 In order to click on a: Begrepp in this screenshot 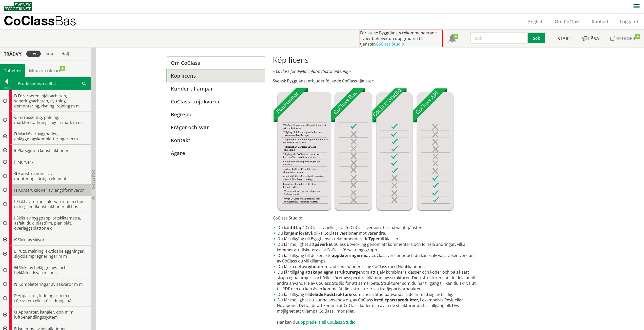, I will do `click(216, 114)`.